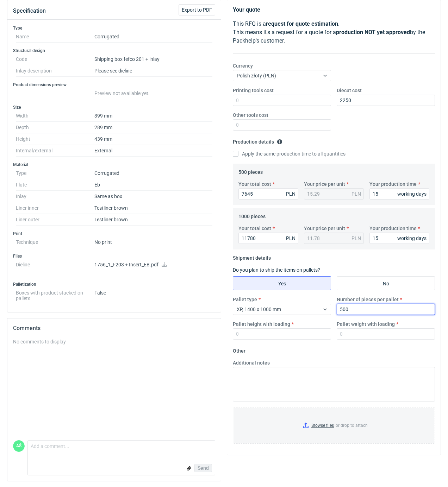 The height and width of the screenshot is (487, 448). What do you see at coordinates (385, 283) in the screenshot?
I see `label: No` at bounding box center [385, 283].